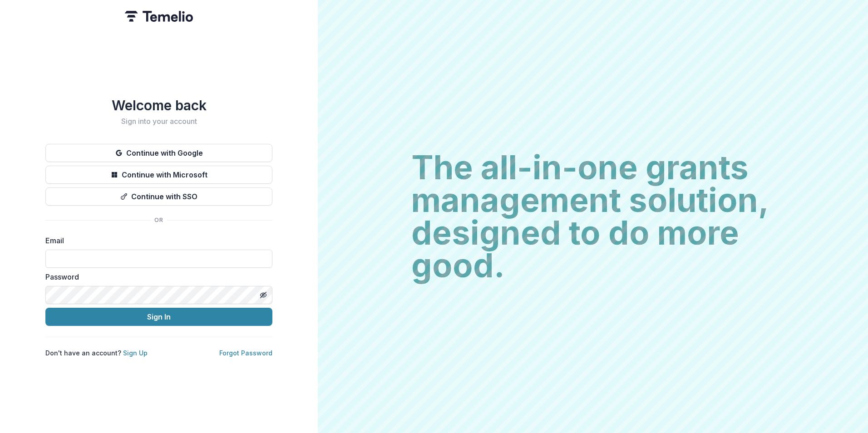  I want to click on a: Sign Up, so click(135, 352).